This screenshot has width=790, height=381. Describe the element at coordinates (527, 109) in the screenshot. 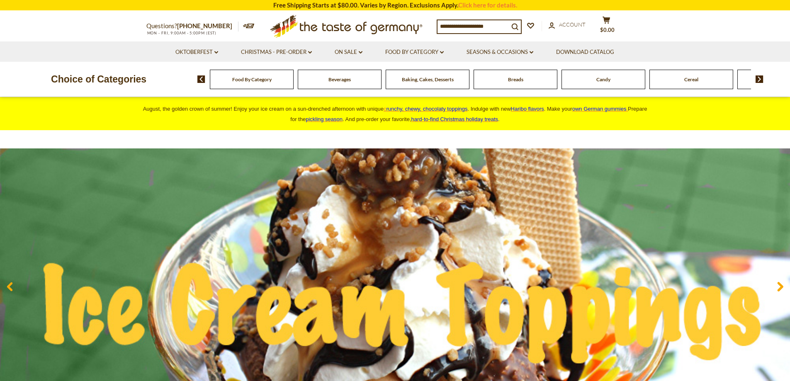

I see `span: Haribo flavors` at that location.